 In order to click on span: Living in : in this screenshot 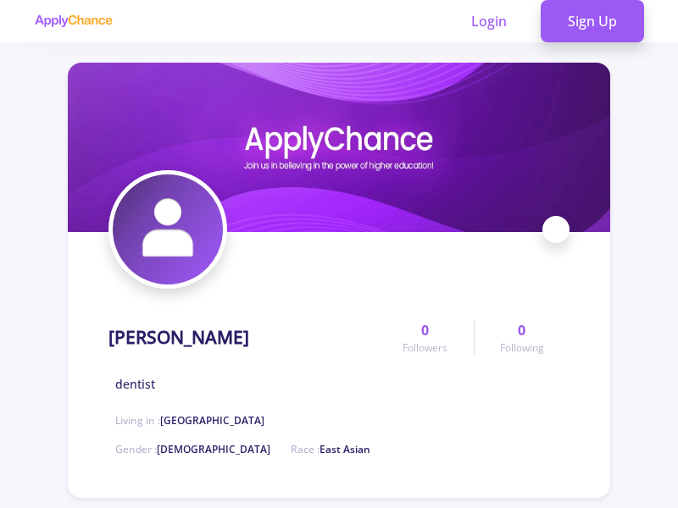, I will do `click(190, 420)`.